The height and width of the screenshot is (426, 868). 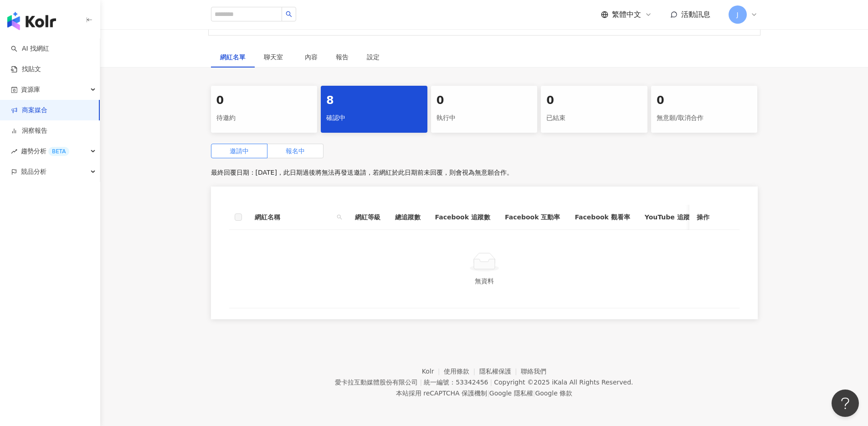 I want to click on a: 隱私權保護, so click(x=500, y=371).